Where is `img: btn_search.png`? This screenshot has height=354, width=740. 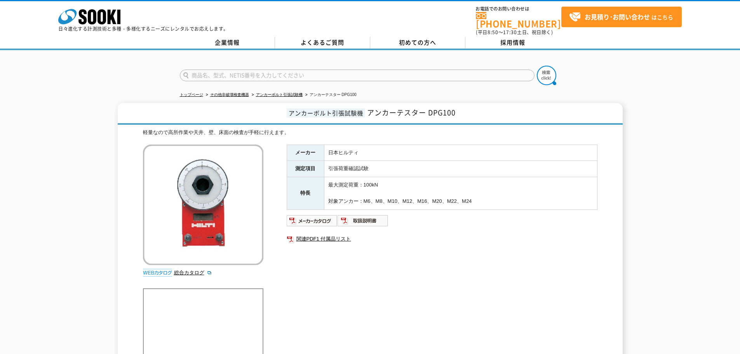 img: btn_search.png is located at coordinates (546, 75).